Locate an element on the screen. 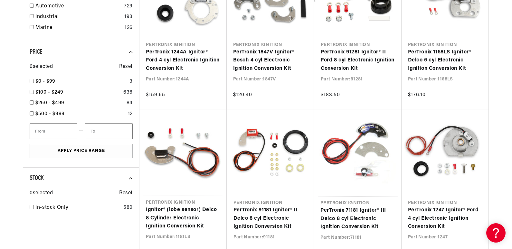 This screenshot has height=249, width=512. span: $100 - $249 is located at coordinates (49, 92).